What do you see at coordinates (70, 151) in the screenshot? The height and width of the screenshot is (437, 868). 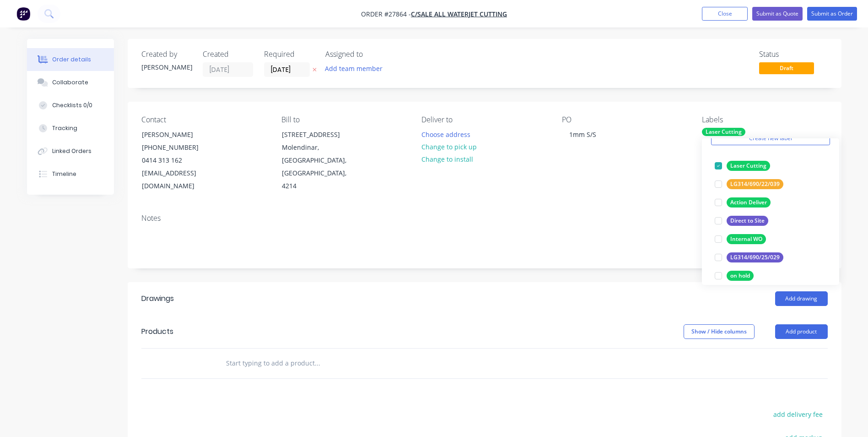 I see `button: Linked Orders` at bounding box center [70, 151].